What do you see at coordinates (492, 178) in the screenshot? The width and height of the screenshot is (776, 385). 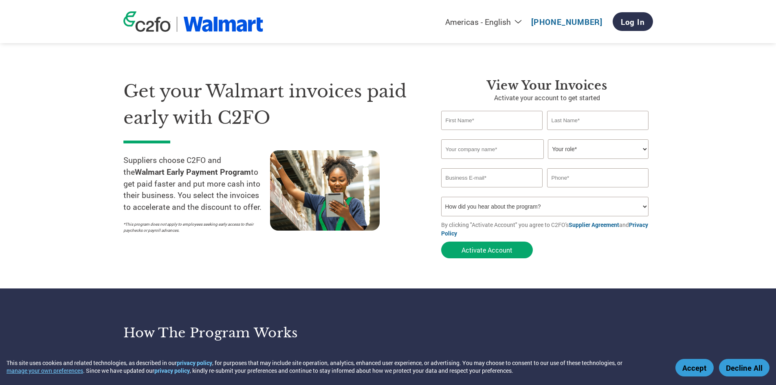 I see `input: Invalid Email format` at bounding box center [492, 178].